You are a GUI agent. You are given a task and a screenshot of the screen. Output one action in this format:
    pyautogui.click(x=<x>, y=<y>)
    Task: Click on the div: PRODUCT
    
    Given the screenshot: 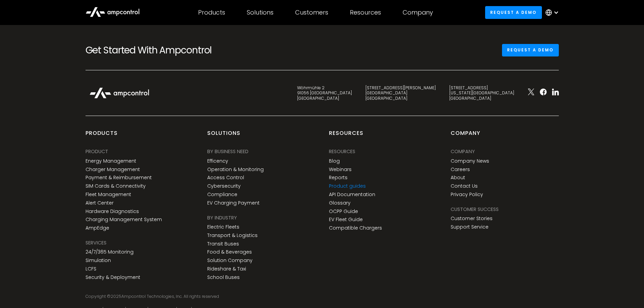 What is the action you would take?
    pyautogui.click(x=97, y=151)
    